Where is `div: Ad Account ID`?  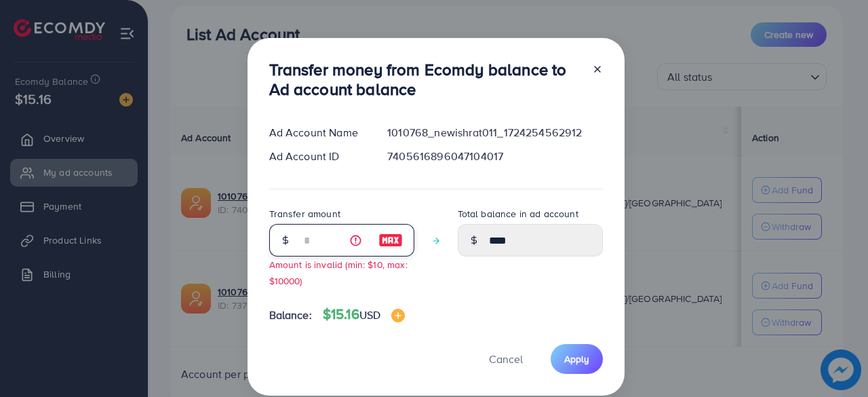
div: Ad Account ID is located at coordinates (318, 156).